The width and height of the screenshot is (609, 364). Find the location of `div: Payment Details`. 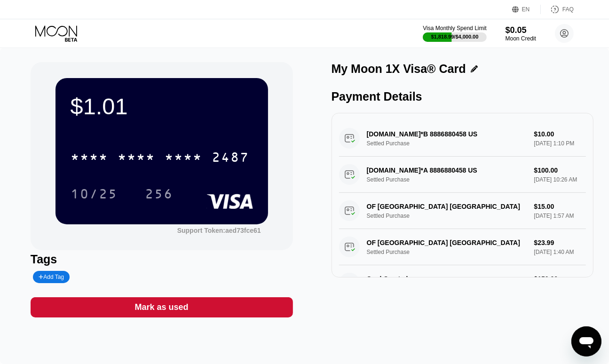

div: Payment Details is located at coordinates (463, 97).